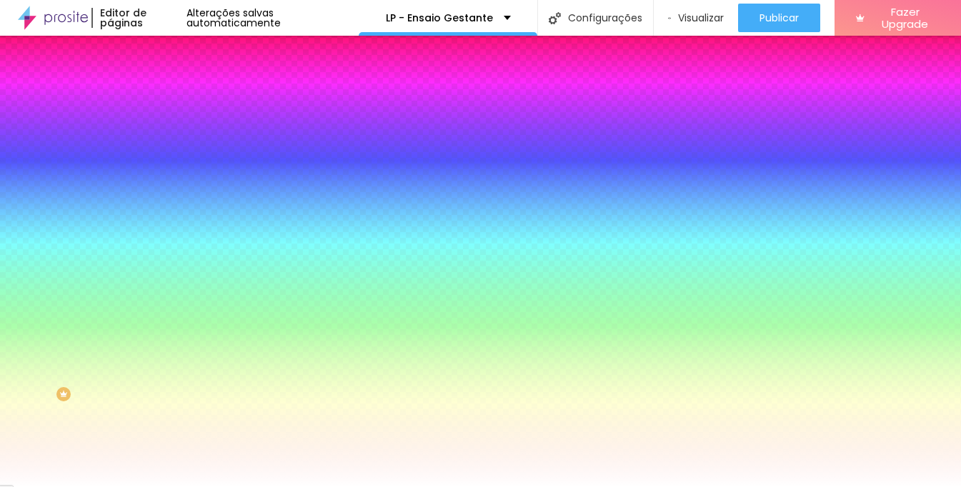 The width and height of the screenshot is (961, 487). Describe the element at coordinates (139, 18) in the screenshot. I see `div: Editor de páginas` at that location.